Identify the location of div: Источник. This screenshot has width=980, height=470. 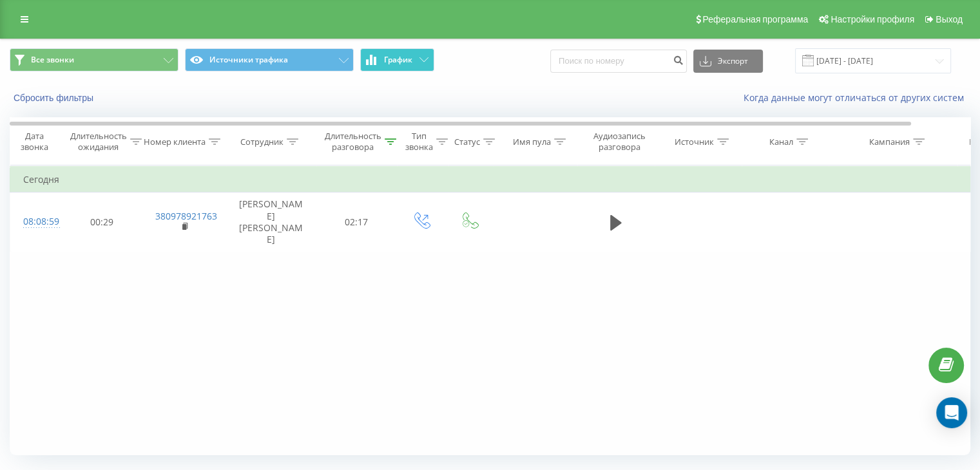
(694, 142).